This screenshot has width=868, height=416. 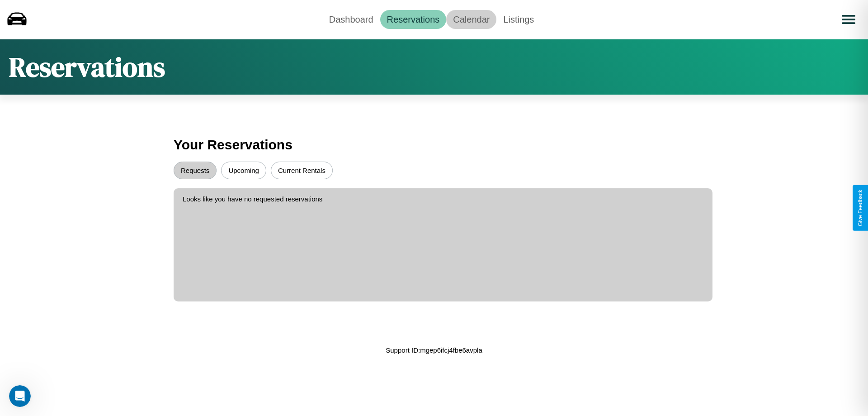 What do you see at coordinates (434, 350) in the screenshot?
I see `p: Support ID: mgep6ifcj4fbe6avpla` at bounding box center [434, 350].